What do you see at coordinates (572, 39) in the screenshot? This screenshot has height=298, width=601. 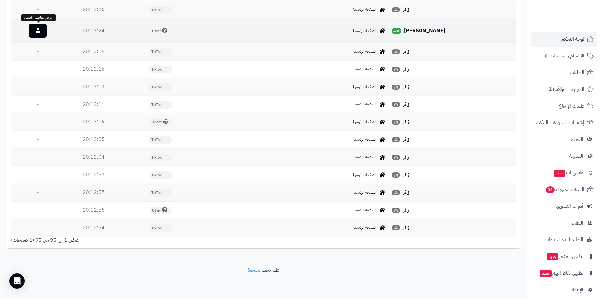 I see `span: لوحة التحكم` at bounding box center [572, 39].